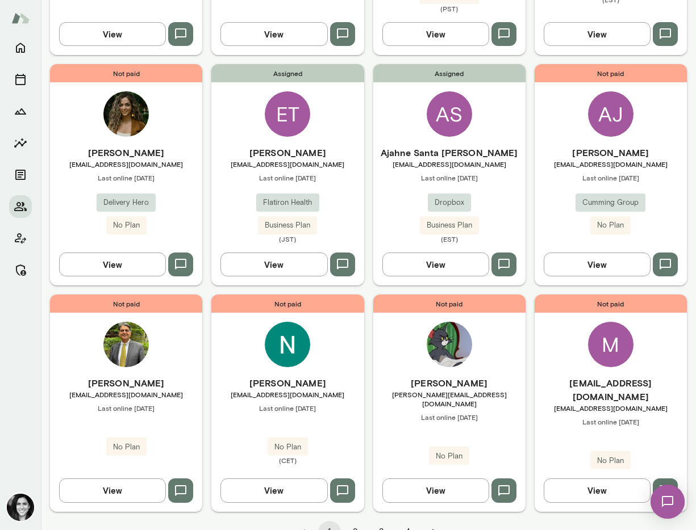  Describe the element at coordinates (20, 48) in the screenshot. I see `button: Home` at that location.